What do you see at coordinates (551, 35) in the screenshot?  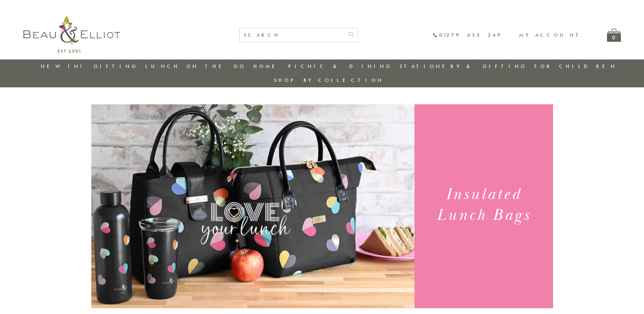 I see `a: My account` at bounding box center [551, 35].